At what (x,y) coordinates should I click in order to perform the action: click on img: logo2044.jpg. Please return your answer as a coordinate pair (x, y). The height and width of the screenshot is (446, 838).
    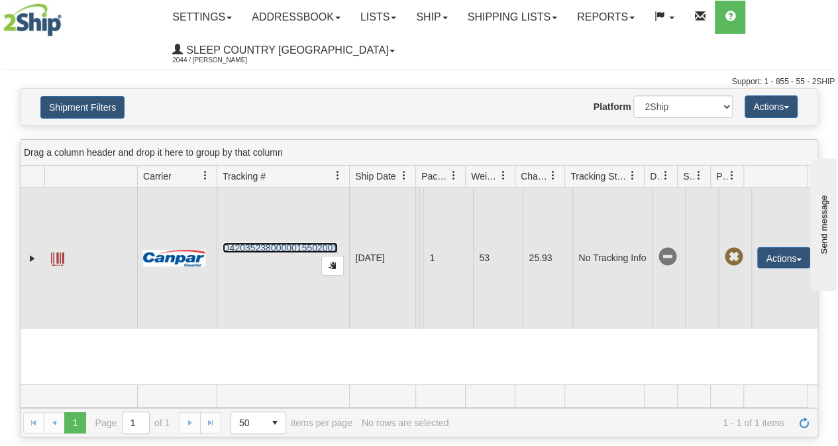
    Looking at the image, I should click on (32, 20).